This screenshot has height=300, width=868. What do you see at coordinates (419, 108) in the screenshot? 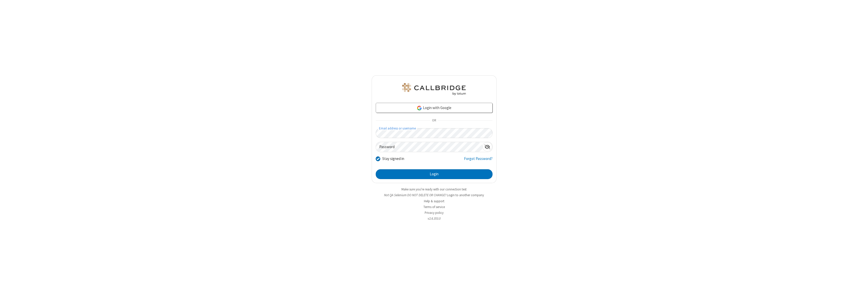
I see `img: google-icon.png` at bounding box center [419, 108].